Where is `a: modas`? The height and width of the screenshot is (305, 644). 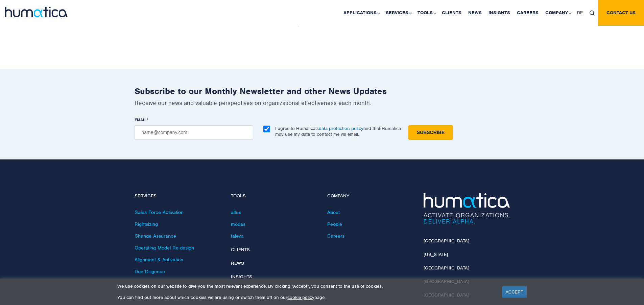 a: modas is located at coordinates (238, 224).